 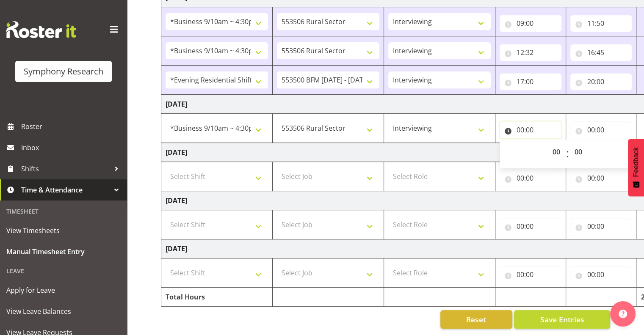 I want to click on span: Inbox, so click(x=72, y=148).